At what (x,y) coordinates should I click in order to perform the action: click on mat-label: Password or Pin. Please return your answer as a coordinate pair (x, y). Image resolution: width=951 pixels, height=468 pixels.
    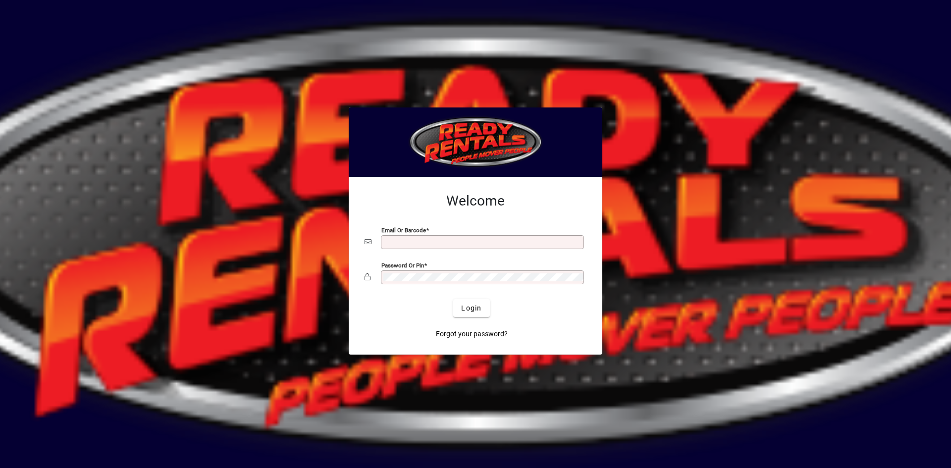
    Looking at the image, I should click on (403, 266).